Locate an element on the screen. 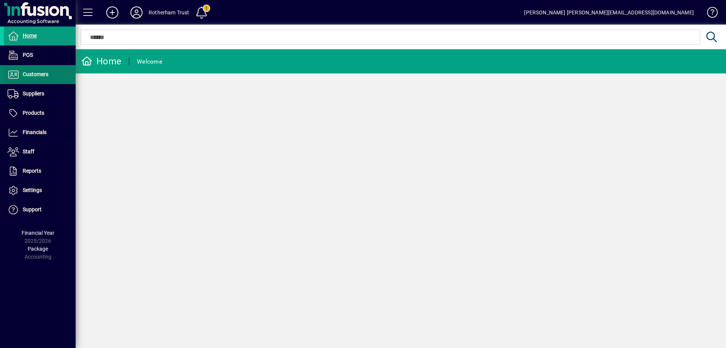 The image size is (726, 348). div: Welcome is located at coordinates (149, 62).